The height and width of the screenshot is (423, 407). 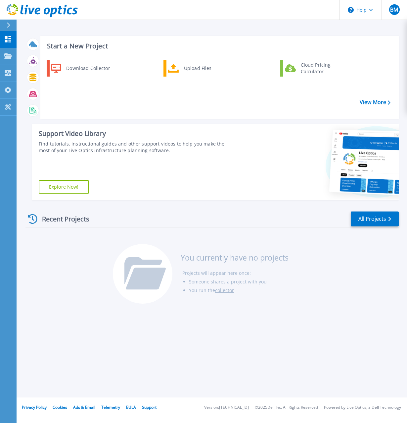 What do you see at coordinates (225, 290) in the screenshot?
I see `a: collector` at bounding box center [225, 290].